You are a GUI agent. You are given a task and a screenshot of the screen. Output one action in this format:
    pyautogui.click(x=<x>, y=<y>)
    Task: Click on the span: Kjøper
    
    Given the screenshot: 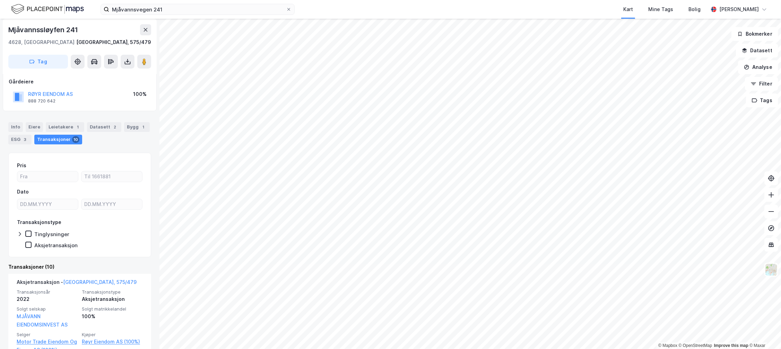 What is the action you would take?
    pyautogui.click(x=112, y=335)
    